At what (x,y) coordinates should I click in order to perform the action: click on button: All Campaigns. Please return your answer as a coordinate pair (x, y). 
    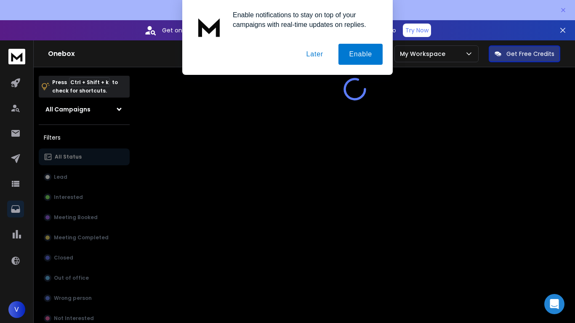
    Looking at the image, I should click on (84, 109).